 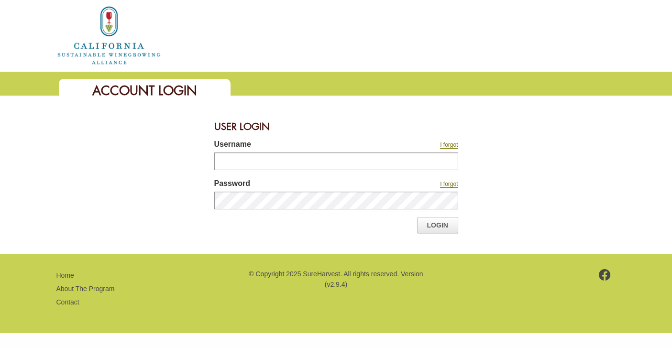 What do you see at coordinates (109, 35) in the screenshot?
I see `img: logo_cswa2x.png` at bounding box center [109, 35].